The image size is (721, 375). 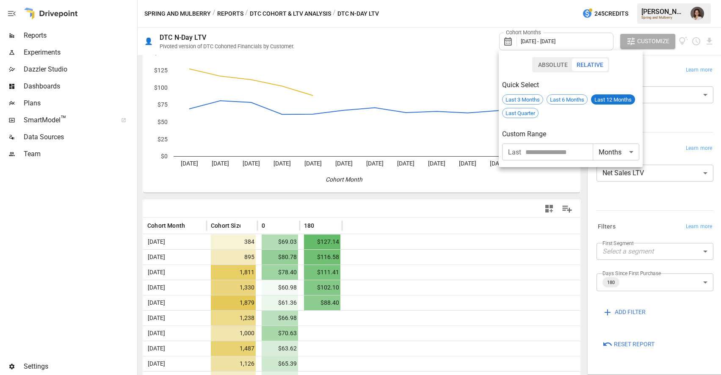 What do you see at coordinates (521, 113) in the screenshot?
I see `span: Last Quarter` at bounding box center [521, 113].